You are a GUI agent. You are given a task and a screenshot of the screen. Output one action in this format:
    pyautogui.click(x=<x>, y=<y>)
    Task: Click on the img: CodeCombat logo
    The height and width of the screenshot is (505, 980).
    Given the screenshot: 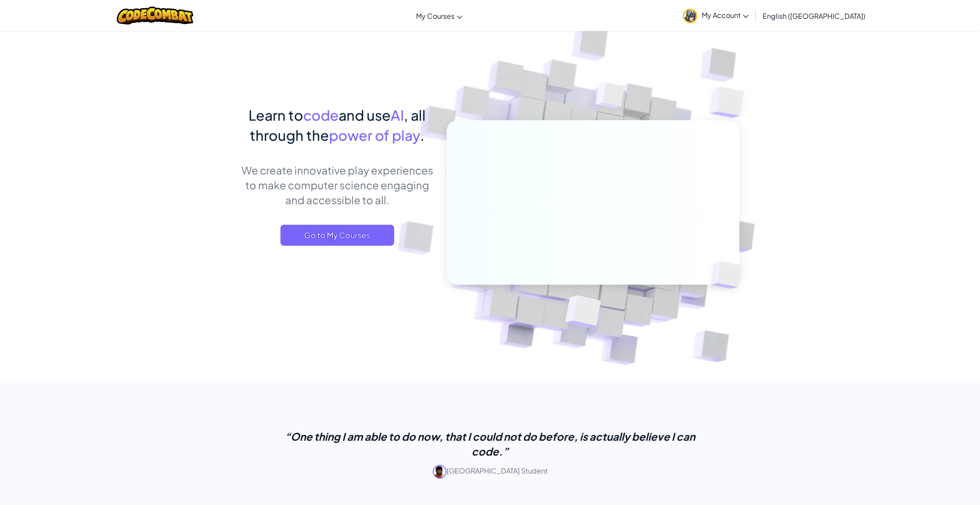 What is the action you would take?
    pyautogui.click(x=155, y=15)
    